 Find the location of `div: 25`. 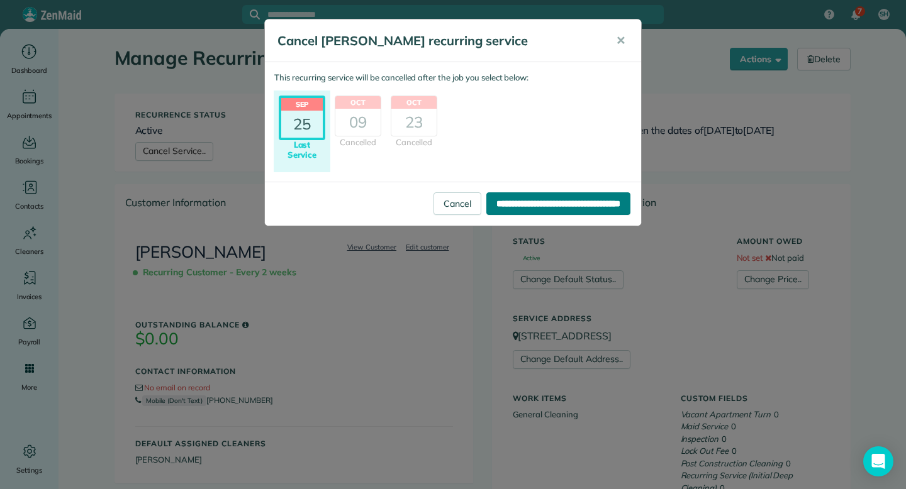

div: 25 is located at coordinates (302, 124).